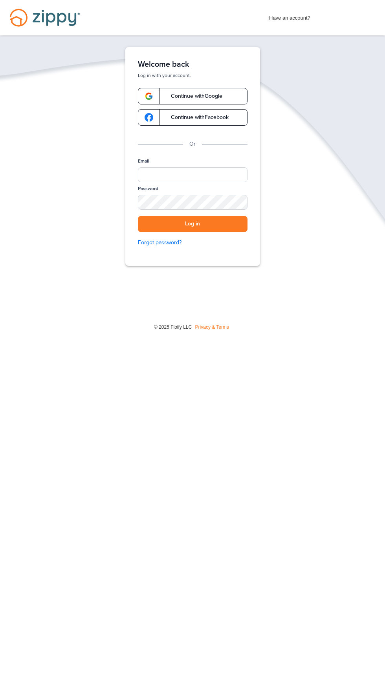 This screenshot has width=385, height=686. What do you see at coordinates (192, 96) in the screenshot?
I see `a: google-logoContinue withGoogle` at bounding box center [192, 96].